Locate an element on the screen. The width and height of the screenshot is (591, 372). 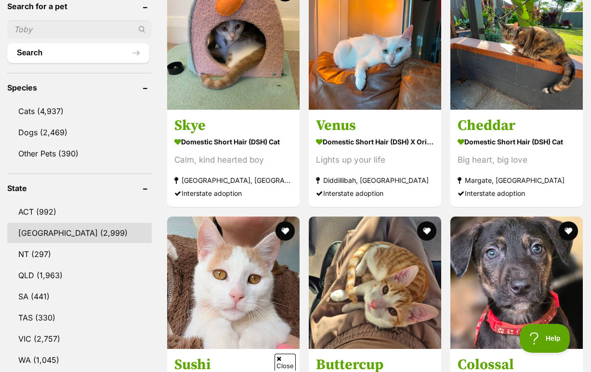
input: Toby is located at coordinates (79, 29).